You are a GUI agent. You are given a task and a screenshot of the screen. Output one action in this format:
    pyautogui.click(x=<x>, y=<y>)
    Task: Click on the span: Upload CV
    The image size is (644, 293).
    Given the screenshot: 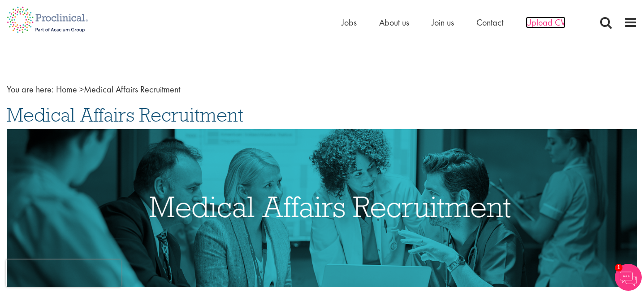 What is the action you would take?
    pyautogui.click(x=546, y=23)
    